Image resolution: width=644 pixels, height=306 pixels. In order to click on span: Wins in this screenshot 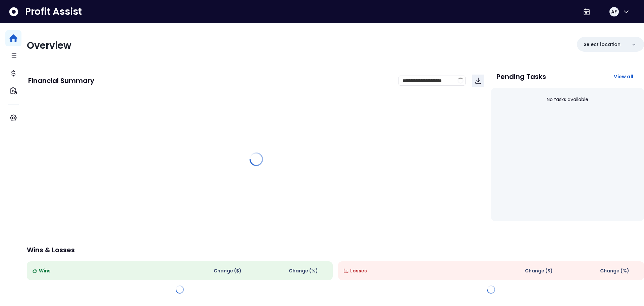, I will do `click(44, 271)`.